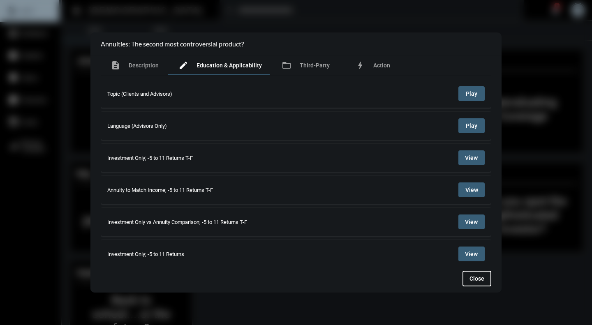  What do you see at coordinates (191, 254) in the screenshot?
I see `div: Investment Only; -5 to 11 Returns` at bounding box center [191, 254].